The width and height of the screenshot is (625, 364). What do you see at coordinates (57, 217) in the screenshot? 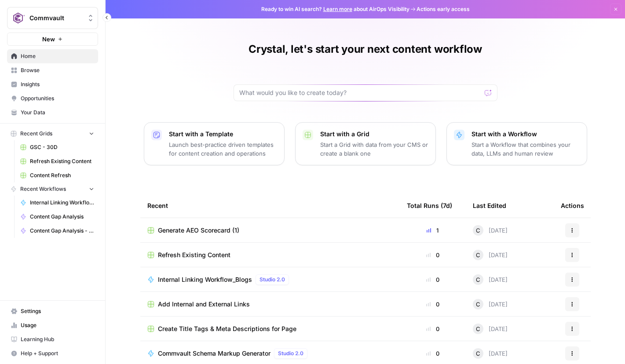
I see `a: Content Gap Analysis` at bounding box center [57, 217].